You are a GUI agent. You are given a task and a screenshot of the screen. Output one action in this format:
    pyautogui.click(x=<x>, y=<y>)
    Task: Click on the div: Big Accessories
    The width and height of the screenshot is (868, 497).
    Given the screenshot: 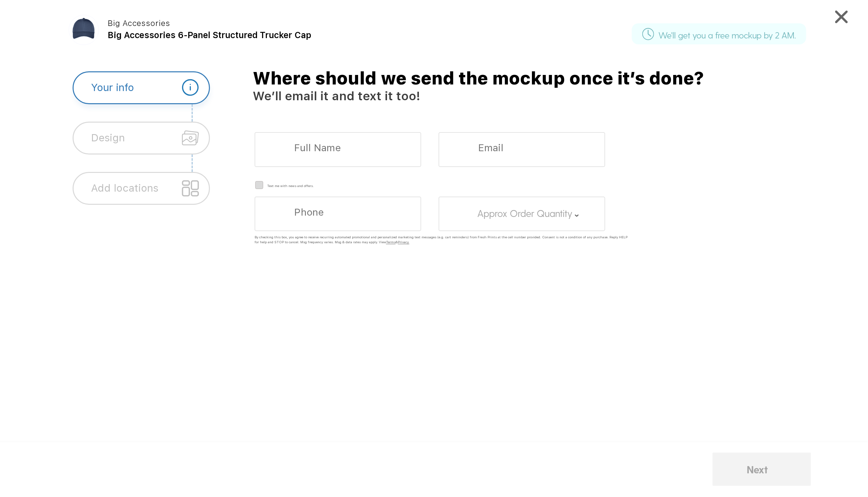 What is the action you would take?
    pyautogui.click(x=160, y=24)
    